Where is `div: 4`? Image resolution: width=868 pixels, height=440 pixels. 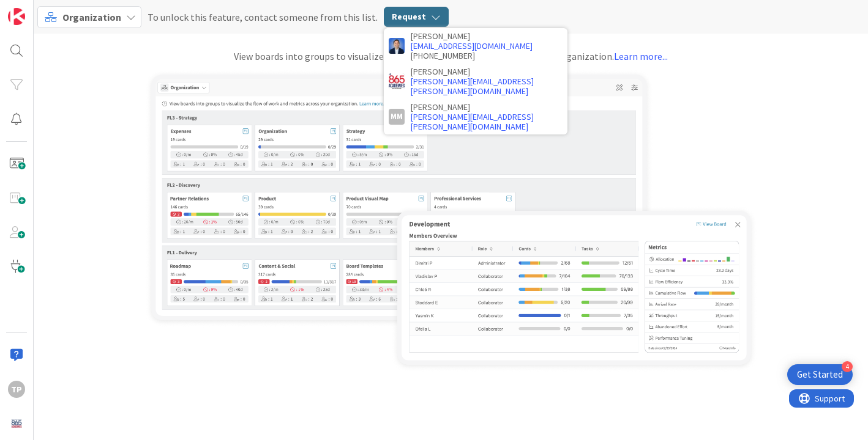 div: 4 is located at coordinates (847, 366).